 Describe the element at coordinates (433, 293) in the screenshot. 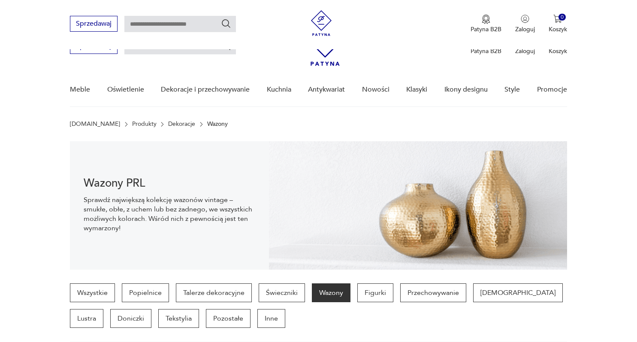

I see `p: Przechowywanie` at that location.